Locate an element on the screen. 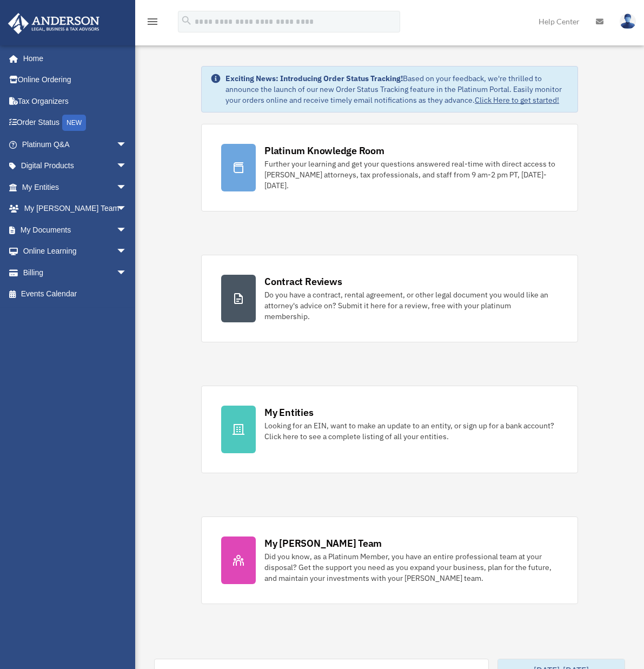  div: Contract Reviews is located at coordinates (303, 281).